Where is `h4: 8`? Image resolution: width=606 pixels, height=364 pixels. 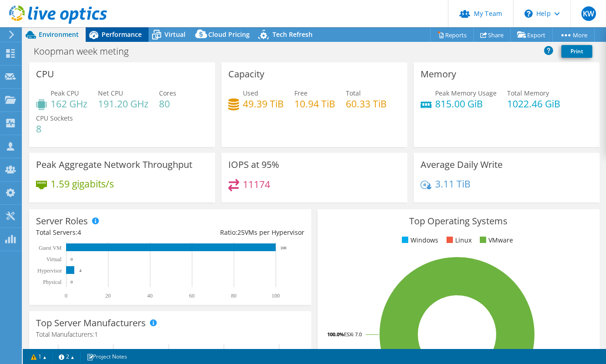 h4: 8 is located at coordinates (54, 129).